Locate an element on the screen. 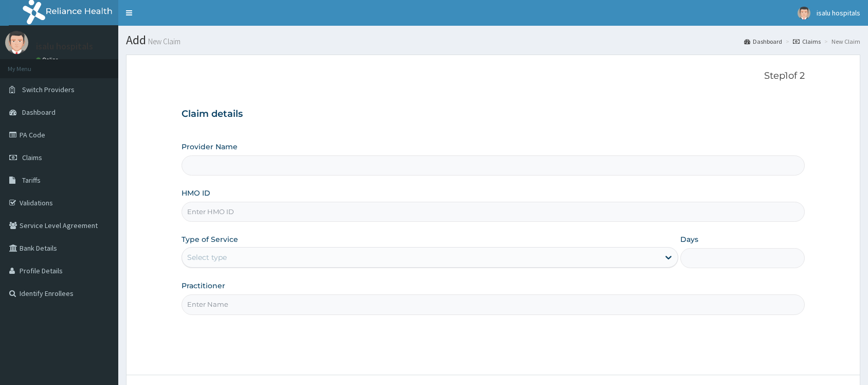 The image size is (868, 385). label: Provider Name is located at coordinates (209, 146).